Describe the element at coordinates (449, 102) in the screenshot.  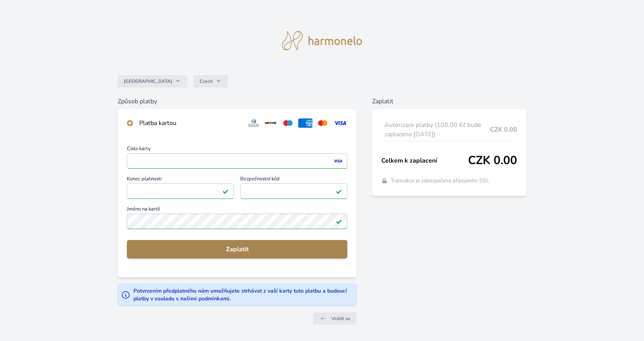
I see `h6: Zaplatit` at that location.